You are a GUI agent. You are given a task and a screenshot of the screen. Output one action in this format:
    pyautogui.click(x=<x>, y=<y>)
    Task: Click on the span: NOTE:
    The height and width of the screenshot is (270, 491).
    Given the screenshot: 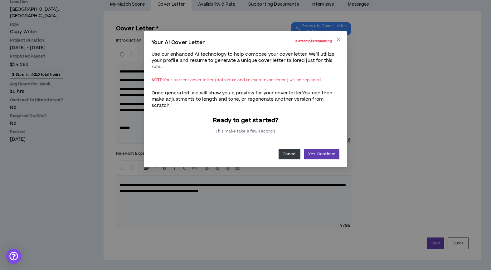 What is the action you would take?
    pyautogui.click(x=158, y=80)
    